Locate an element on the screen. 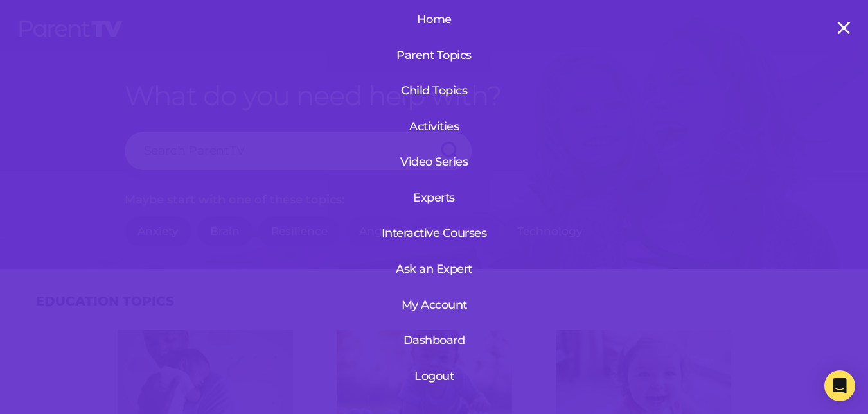  a: Dashboard is located at coordinates (434, 340).